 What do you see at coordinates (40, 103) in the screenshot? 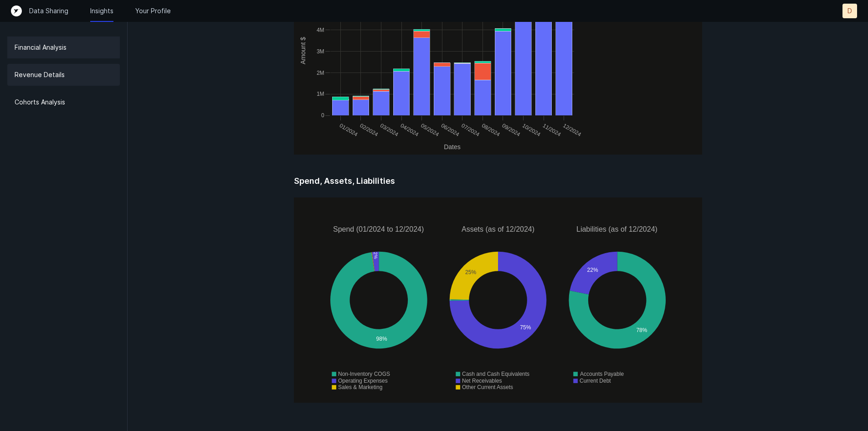
I see `p: Cohorts Analysis` at bounding box center [40, 103].